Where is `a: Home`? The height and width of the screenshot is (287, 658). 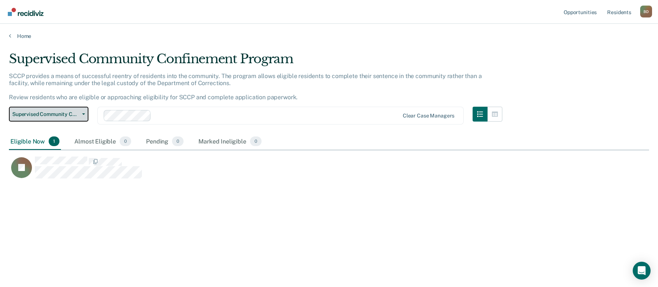
a: Home is located at coordinates (329, 36).